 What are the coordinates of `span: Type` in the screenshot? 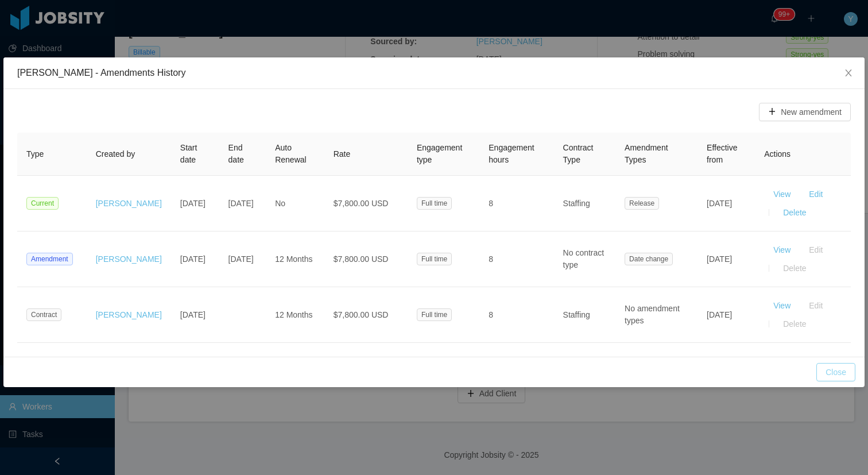 It's located at (35, 154).